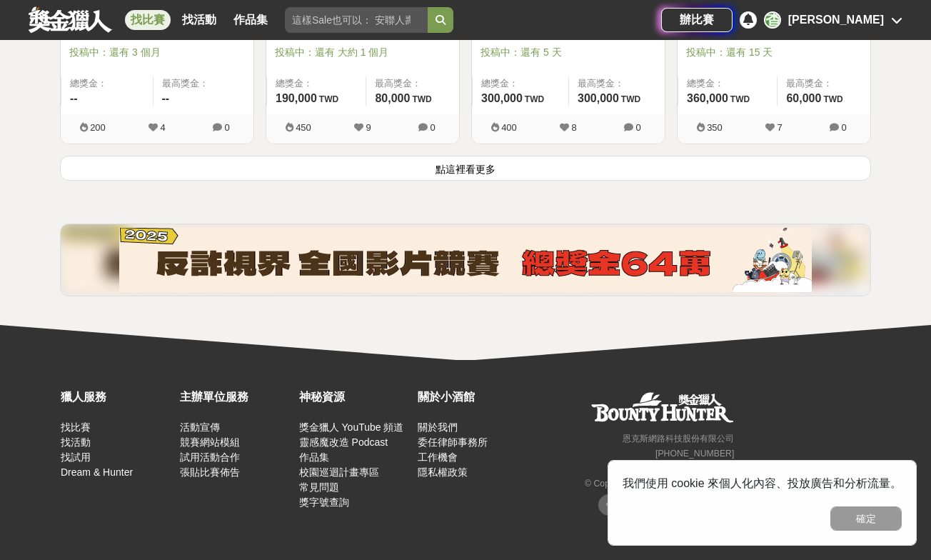  What do you see at coordinates (678, 438) in the screenshot?
I see `small: 恩克斯網路科技股份有限公司` at bounding box center [678, 438].